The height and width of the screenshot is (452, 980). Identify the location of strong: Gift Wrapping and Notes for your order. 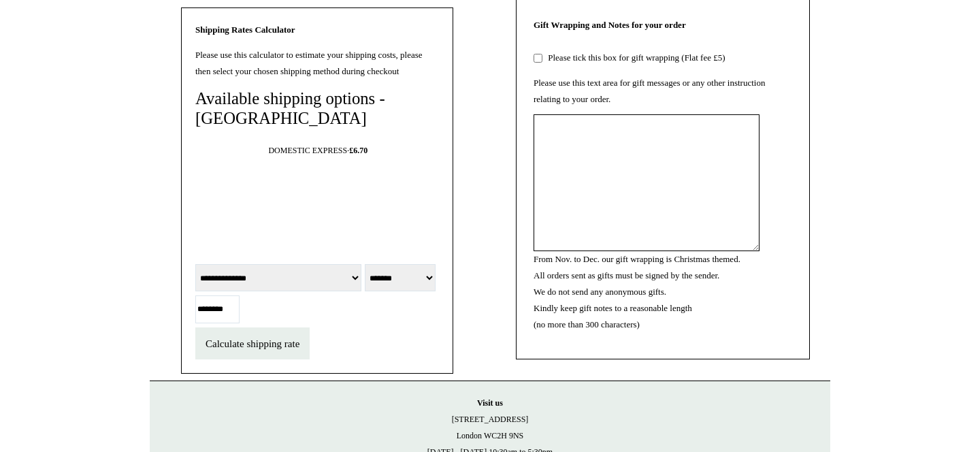
(609, 24).